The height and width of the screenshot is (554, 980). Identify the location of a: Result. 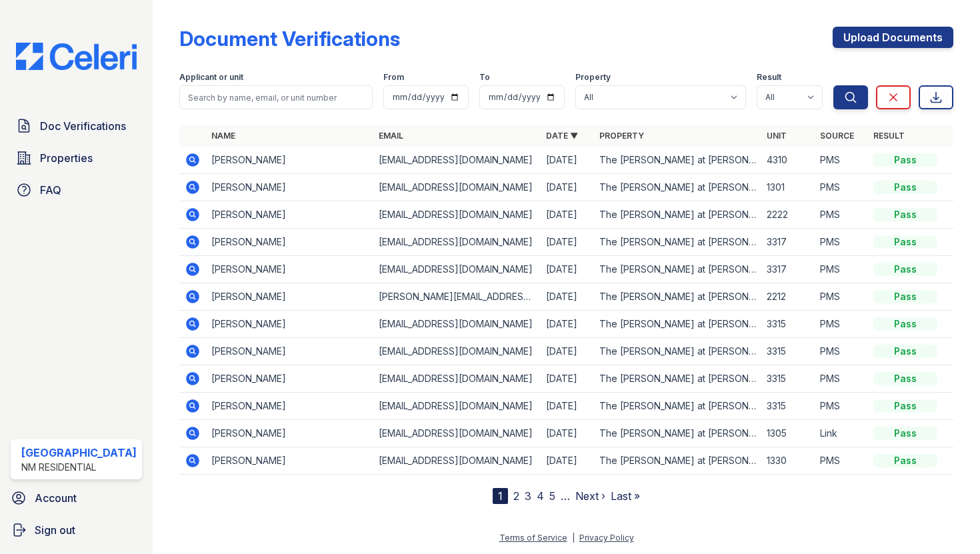
(889, 135).